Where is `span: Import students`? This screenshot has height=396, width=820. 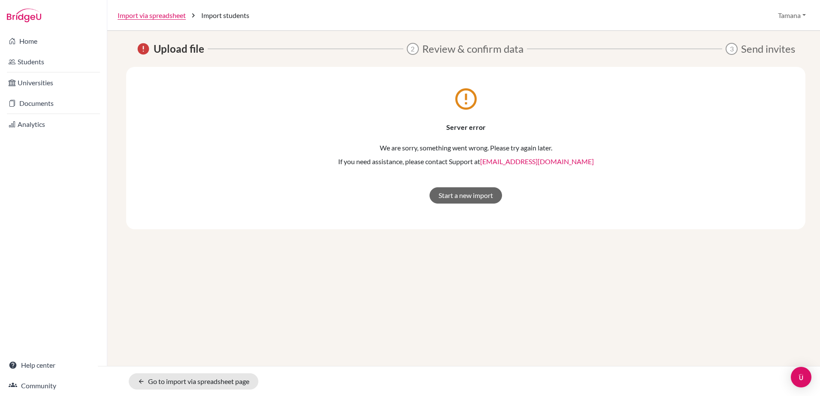 span: Import students is located at coordinates (225, 15).